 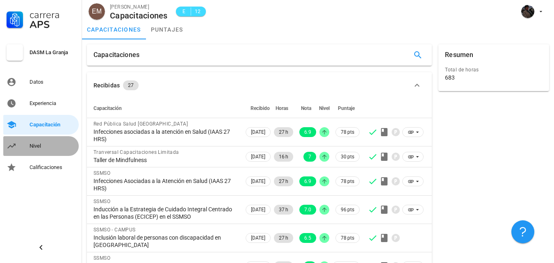 I want to click on th: Recibido, so click(x=258, y=108).